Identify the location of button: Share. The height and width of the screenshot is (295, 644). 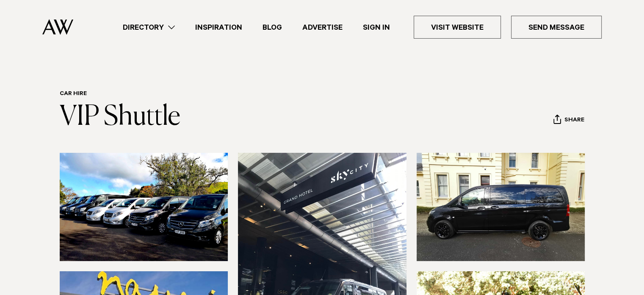
(568, 120).